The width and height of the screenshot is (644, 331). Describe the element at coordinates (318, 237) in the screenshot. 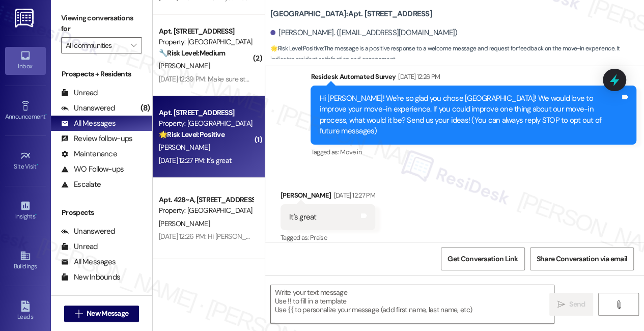

I see `span: Praise` at that location.